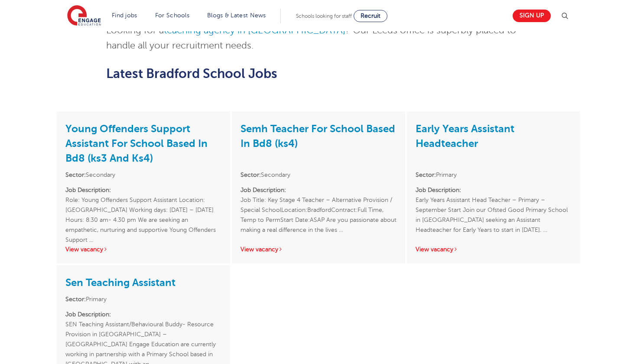 Image resolution: width=637 pixels, height=364 pixels. What do you see at coordinates (318, 136) in the screenshot?
I see `a: Semh Teacher For School Based In Bd8 (ks4)` at bounding box center [318, 136].